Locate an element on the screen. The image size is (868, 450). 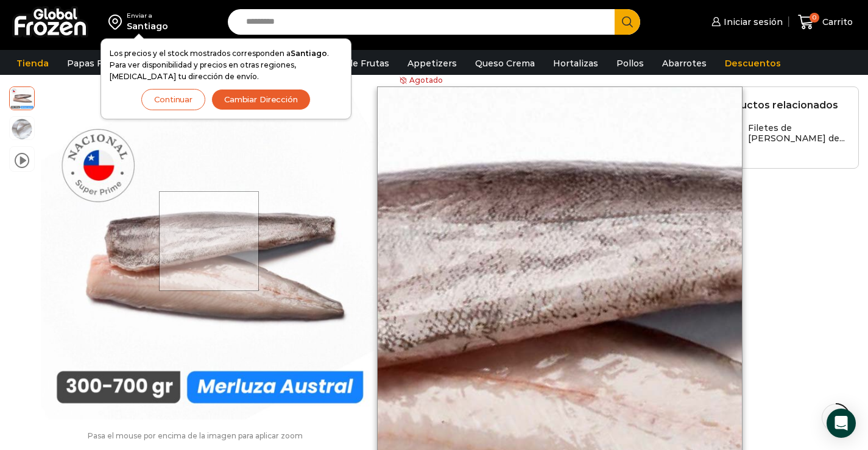
strong: Santiago is located at coordinates (309, 53).